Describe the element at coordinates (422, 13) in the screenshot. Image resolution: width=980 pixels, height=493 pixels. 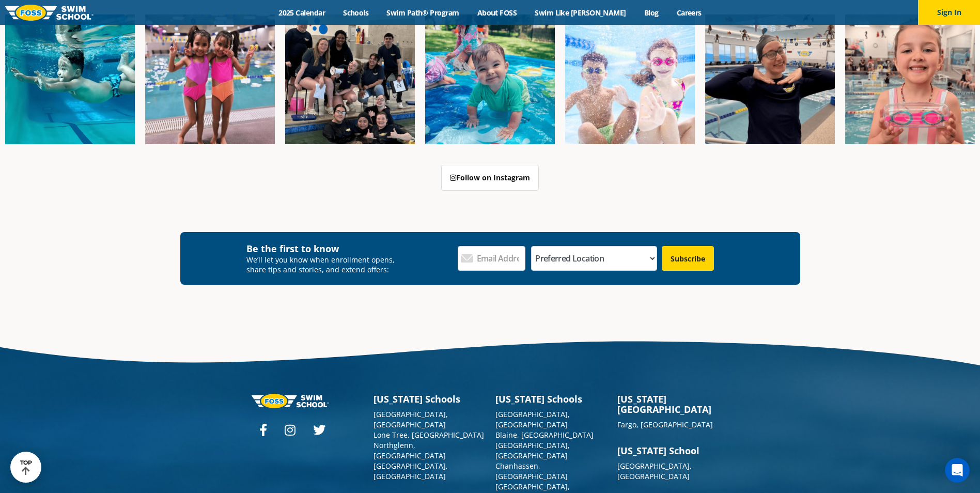
I see `a: Swim Path® Program` at that location.